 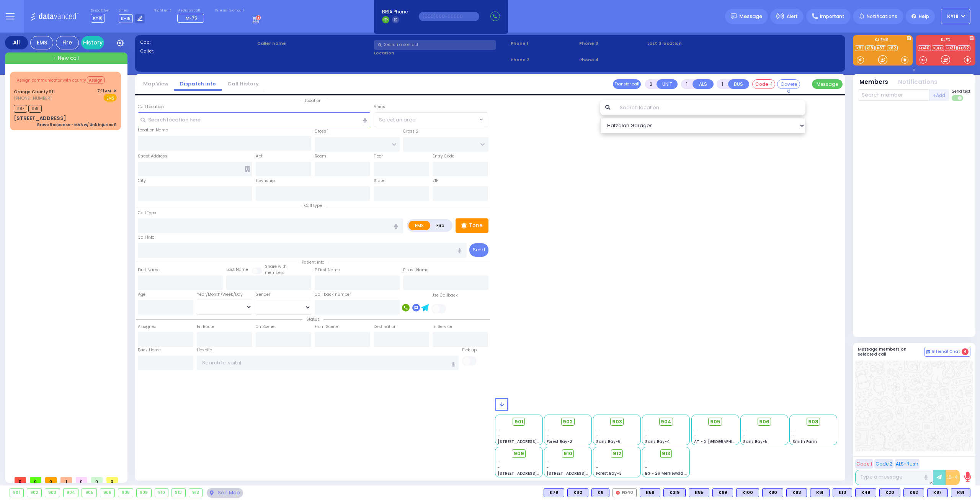 What do you see at coordinates (964, 48) in the screenshot?
I see `a: FD62` at bounding box center [964, 48].